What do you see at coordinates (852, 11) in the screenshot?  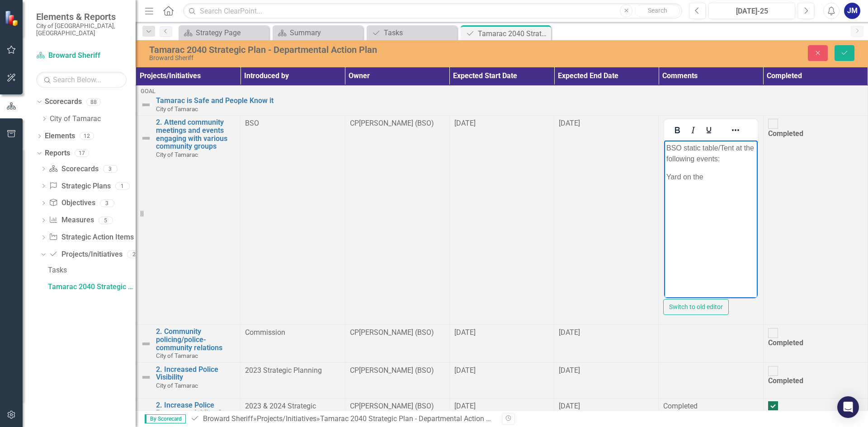 I see `button: JM` at bounding box center [852, 11].